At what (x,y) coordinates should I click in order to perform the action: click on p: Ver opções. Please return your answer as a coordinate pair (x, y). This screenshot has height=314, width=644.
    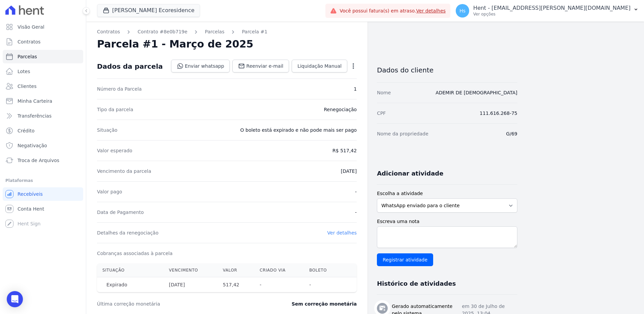
    Looking at the image, I should click on (552, 14).